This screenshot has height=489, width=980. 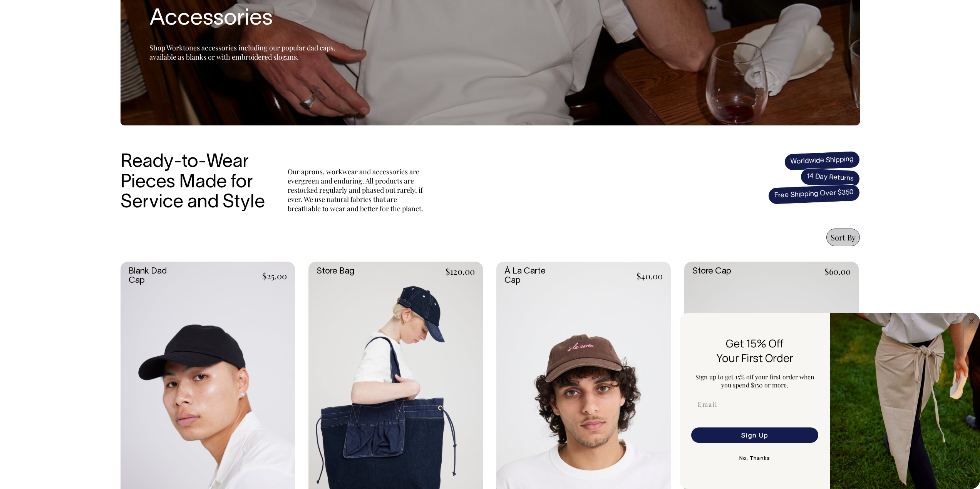 I want to click on span: Worldwide Shipping, so click(x=822, y=161).